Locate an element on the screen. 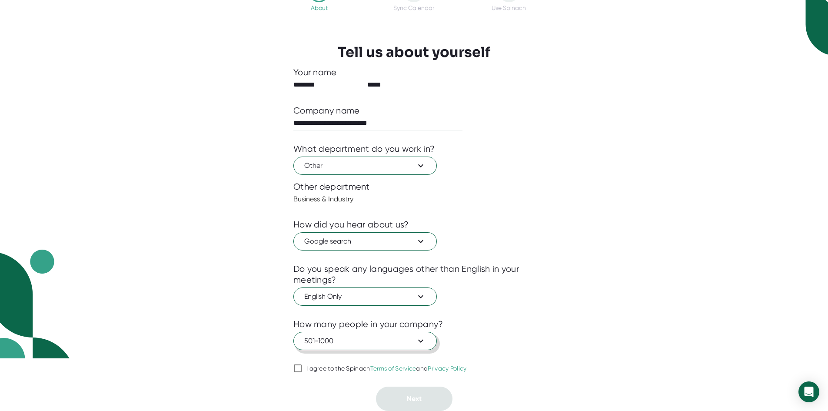  span: Next is located at coordinates (414, 398).